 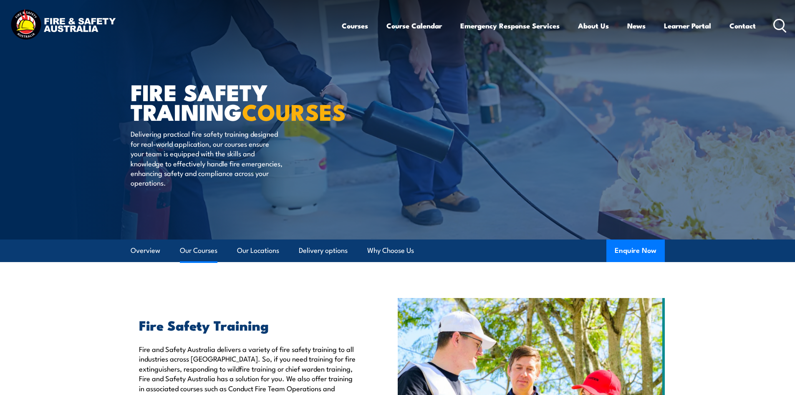 What do you see at coordinates (323, 250) in the screenshot?
I see `a: Delivery options` at bounding box center [323, 250].